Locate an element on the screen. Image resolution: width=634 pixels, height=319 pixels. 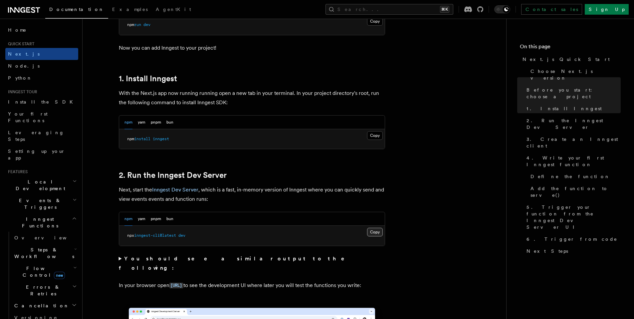
span: 3. Create an Inngest client is located at coordinates (573, 142).